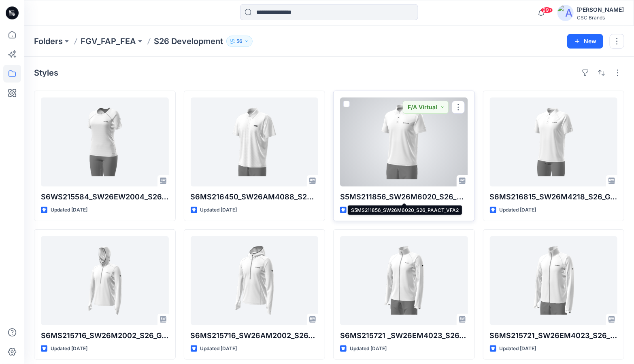 Image resolution: width=634 pixels, height=364 pixels. Describe the element at coordinates (554, 197) in the screenshot. I see `p: S6MS216815_SW26M4218_S26_GLACT_VFA` at that location.